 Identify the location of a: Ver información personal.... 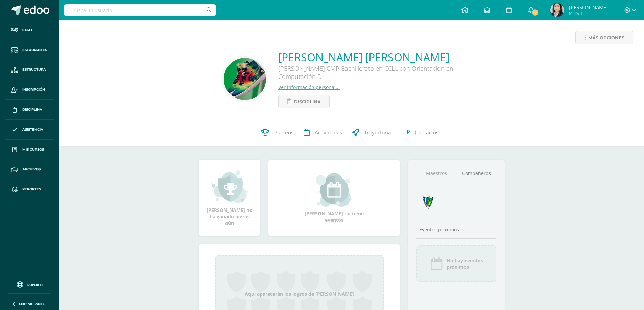
(309, 87).